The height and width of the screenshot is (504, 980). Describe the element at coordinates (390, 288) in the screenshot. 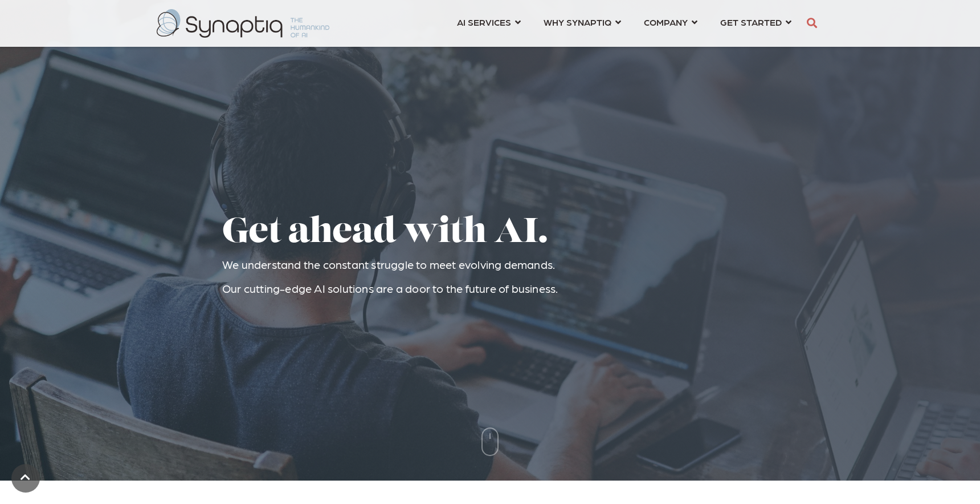

I see `span: Our cutting-edge AI solutions are a door to the future of business.` at that location.